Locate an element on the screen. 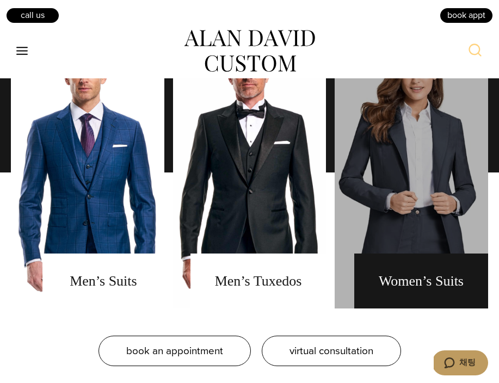  a: virtual consultation is located at coordinates (331, 351).